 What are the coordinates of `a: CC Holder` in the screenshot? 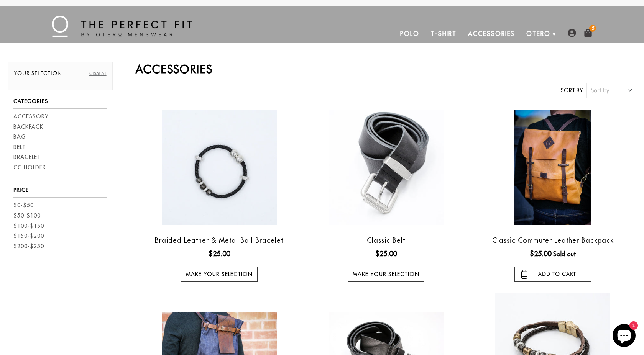 It's located at (29, 167).